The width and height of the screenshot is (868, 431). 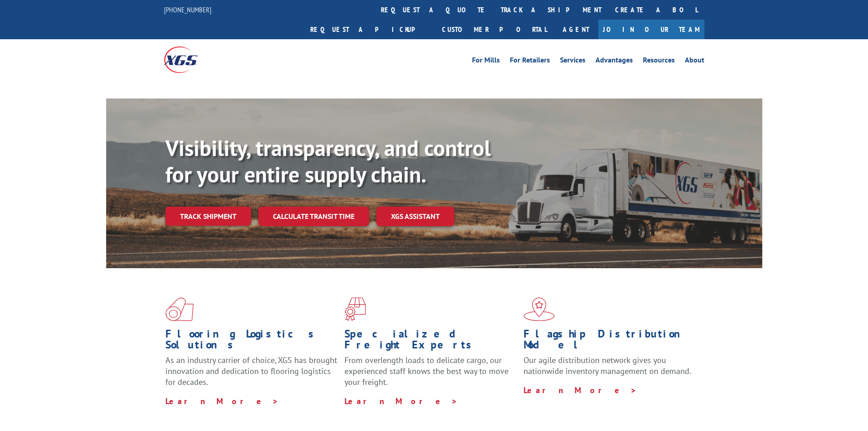 What do you see at coordinates (415, 216) in the screenshot?
I see `a: XGS ASSISTANT` at bounding box center [415, 216].